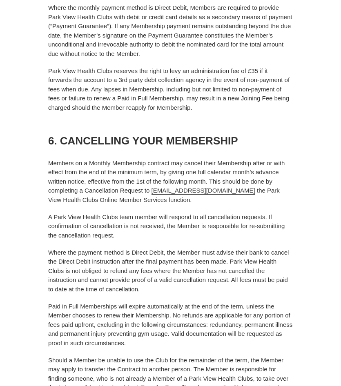 Image resolution: width=341 pixels, height=386 pixels. I want to click on h3: 6. CANCELLING YOUR MEMBERSHIP, so click(170, 141).